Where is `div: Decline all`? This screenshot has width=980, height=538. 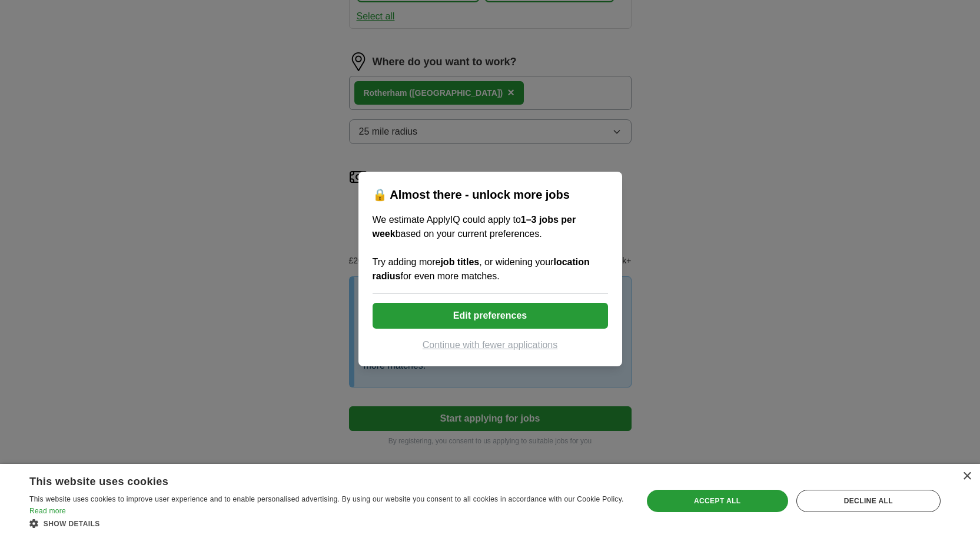
div: Decline all is located at coordinates (868, 501).